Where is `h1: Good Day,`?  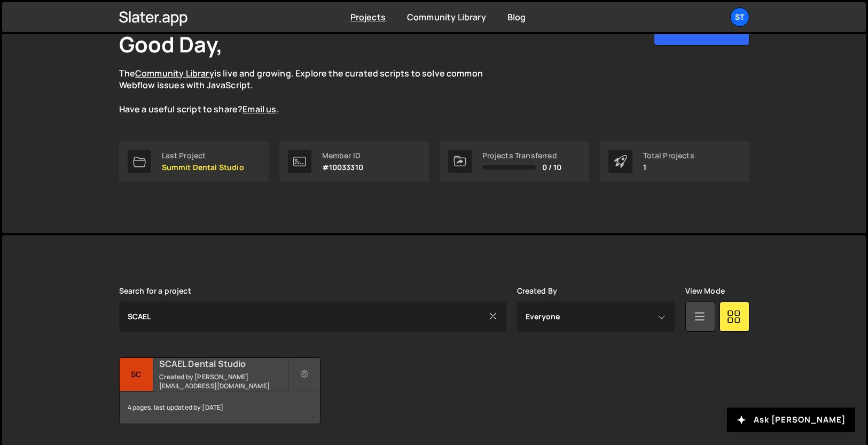
h1: Good Day, is located at coordinates (171, 44).